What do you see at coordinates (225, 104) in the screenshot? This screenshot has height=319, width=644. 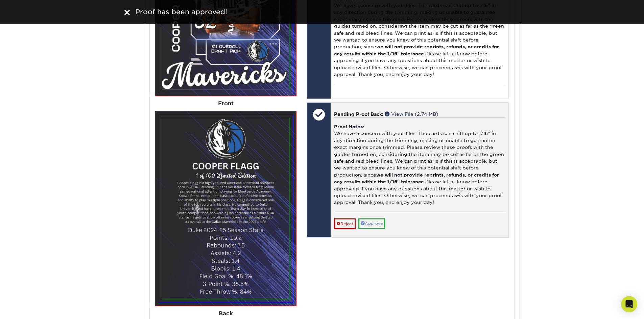 I see `div: Front` at bounding box center [225, 104].